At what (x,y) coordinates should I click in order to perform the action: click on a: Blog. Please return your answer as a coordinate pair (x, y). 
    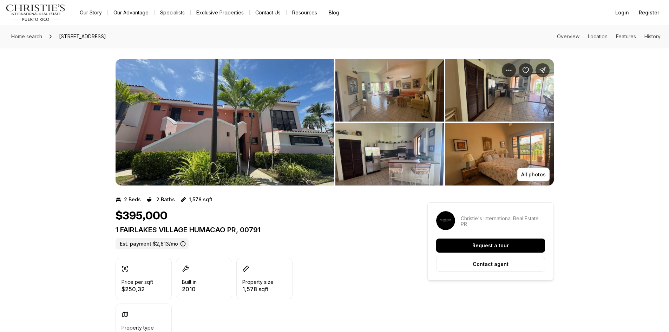
    Looking at the image, I should click on (334, 13).